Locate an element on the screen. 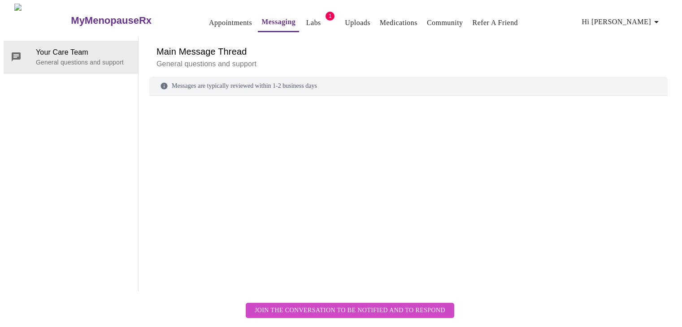  div: Messages are typically reviewed within 1-2 business days is located at coordinates (408, 86).